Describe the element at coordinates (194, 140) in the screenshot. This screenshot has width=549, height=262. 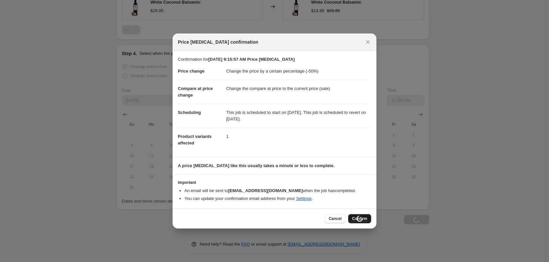
I see `span: Product variants affected` at that location.